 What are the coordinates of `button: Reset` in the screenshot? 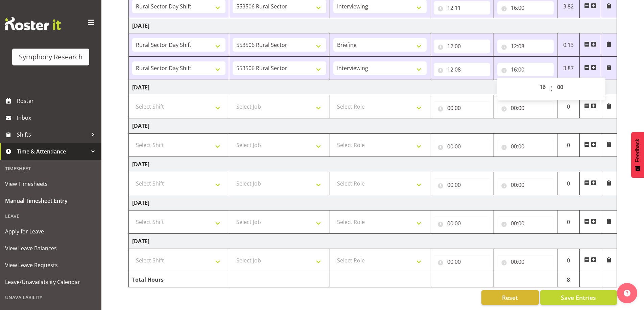 It's located at (510, 298).